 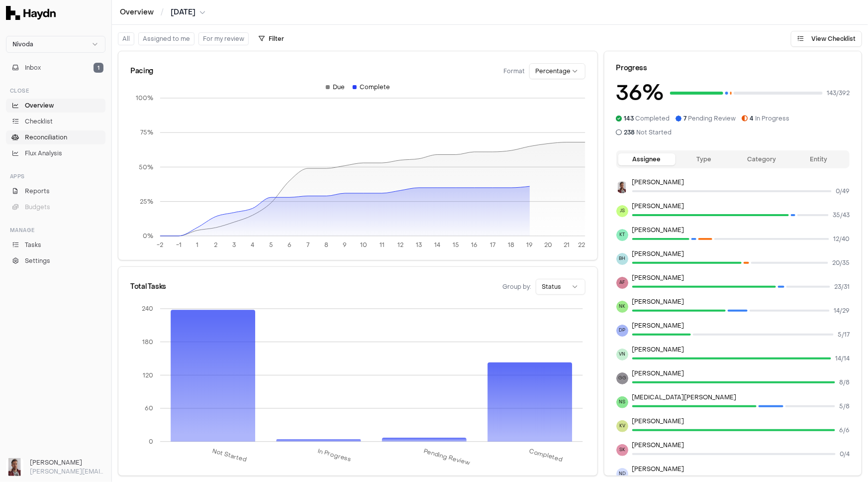 I want to click on span: Group by:, so click(x=518, y=286).